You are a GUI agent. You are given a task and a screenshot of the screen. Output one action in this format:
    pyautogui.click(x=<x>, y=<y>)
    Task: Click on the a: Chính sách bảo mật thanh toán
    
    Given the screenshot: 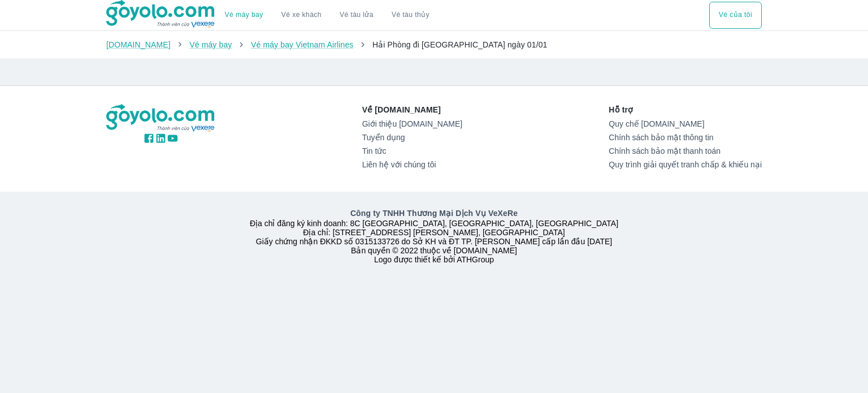 What is the action you would take?
    pyautogui.click(x=685, y=151)
    